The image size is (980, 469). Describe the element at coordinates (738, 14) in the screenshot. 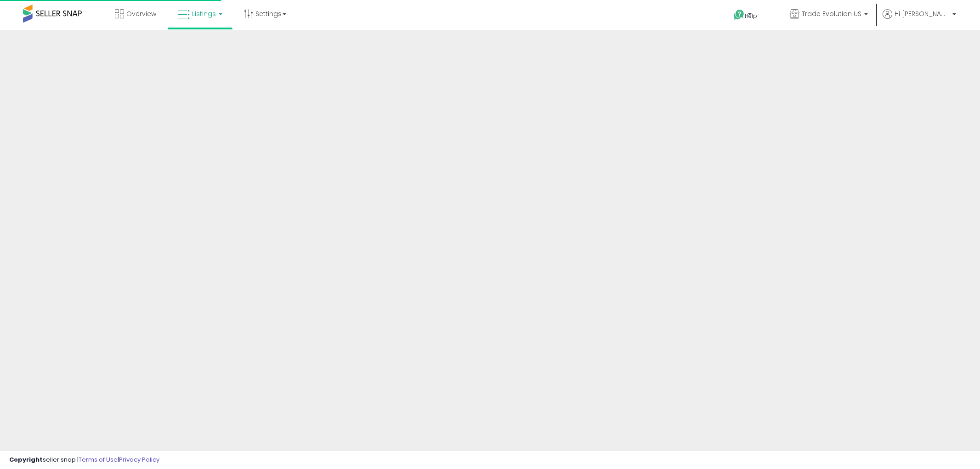

I see `i: Get Help` at that location.